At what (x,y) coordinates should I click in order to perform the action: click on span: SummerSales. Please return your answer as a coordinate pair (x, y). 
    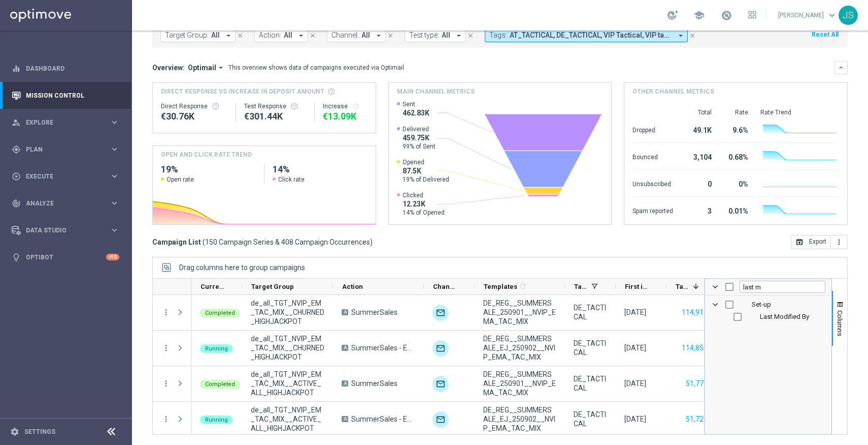
    Looking at the image, I should click on (375, 383).